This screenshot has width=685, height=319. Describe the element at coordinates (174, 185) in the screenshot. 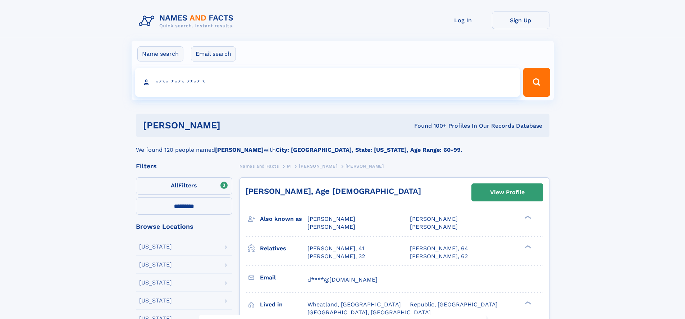

I see `span: All` at that location.